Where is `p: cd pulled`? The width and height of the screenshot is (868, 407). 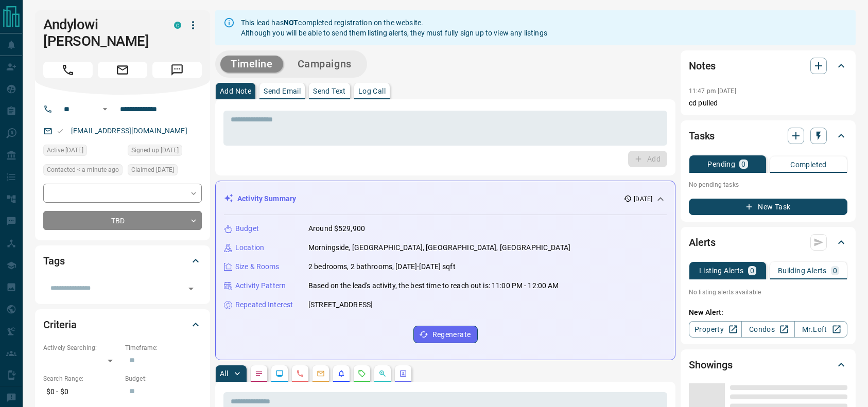
p: cd pulled is located at coordinates (768, 103).